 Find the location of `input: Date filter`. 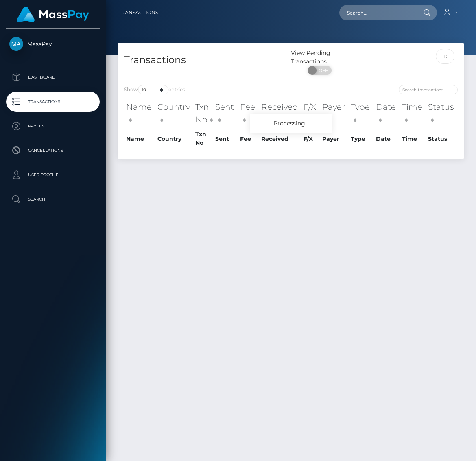

input: Date filter is located at coordinates (445, 56).